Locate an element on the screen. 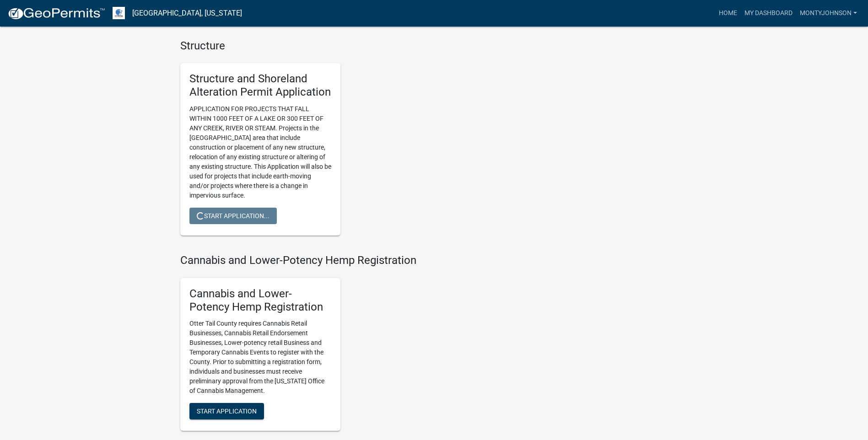  p: Otter Tail County requires Cannabis Retail Businesses, Cannabis Retail Endorsement Businesses, Lo... is located at coordinates (260, 357).